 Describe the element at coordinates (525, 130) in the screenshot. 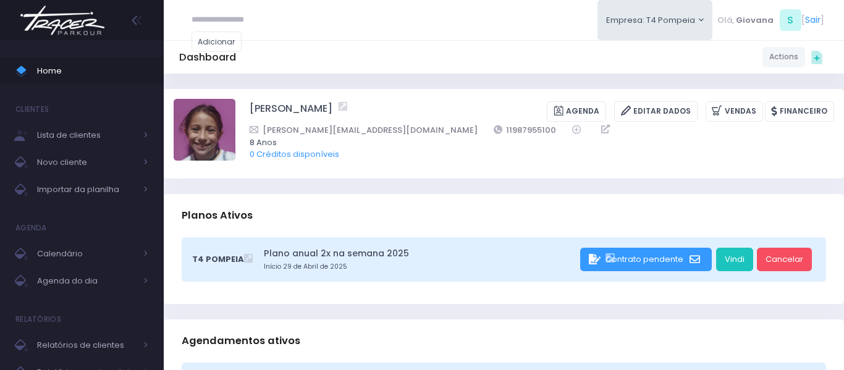

I see `a: 11987955100` at that location.